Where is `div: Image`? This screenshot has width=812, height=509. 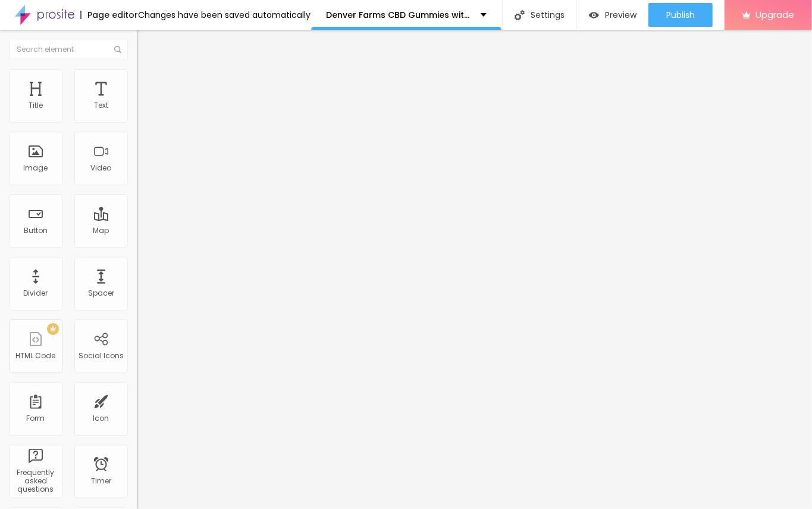
div: Image is located at coordinates (36, 168).